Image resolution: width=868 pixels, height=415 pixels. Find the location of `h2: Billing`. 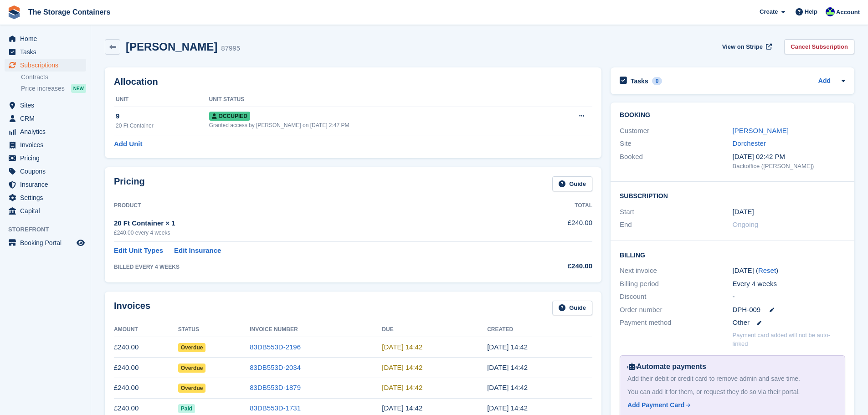

h2: Billing is located at coordinates (733, 255).